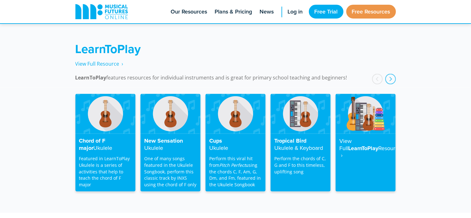  What do you see at coordinates (235, 172) in the screenshot?
I see `p: Perform this viral hit from using the chords C, F, Am, G, Dm, and Fm, featured in the Ukulele Son...` at bounding box center [235, 172].